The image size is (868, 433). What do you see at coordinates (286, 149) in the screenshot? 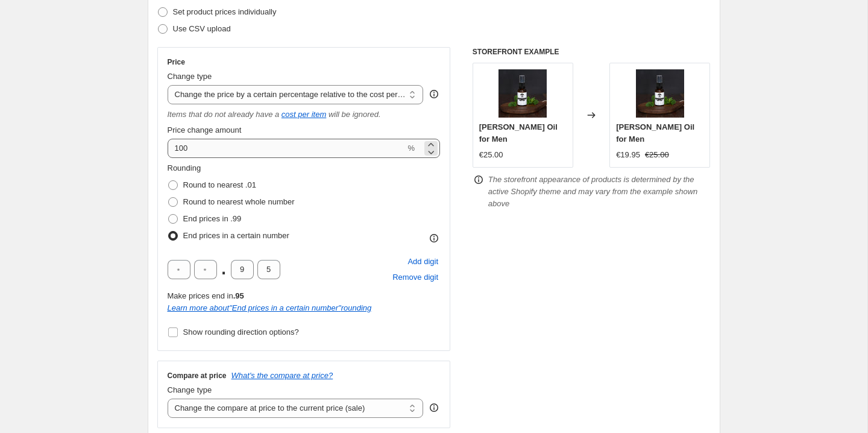
I see `input: 50` at bounding box center [286, 149].